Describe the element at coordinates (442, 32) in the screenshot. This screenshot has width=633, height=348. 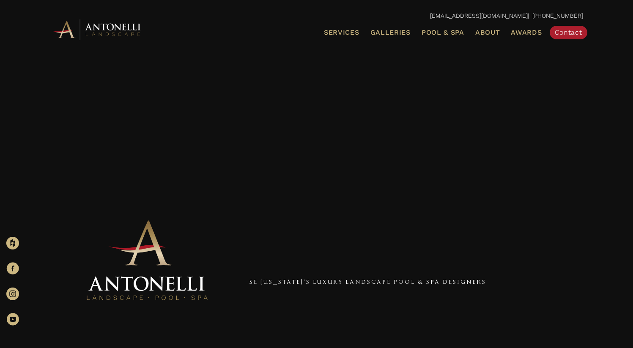
I see `span: Pool & Spa` at that location.